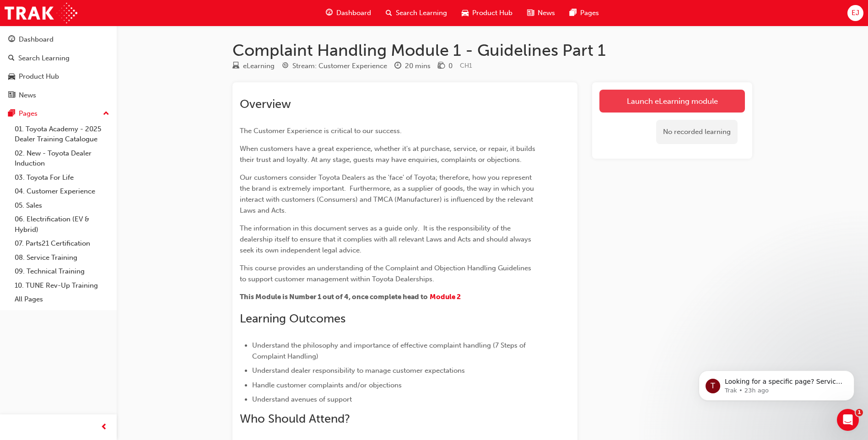 The image size is (868, 440). What do you see at coordinates (58, 39) in the screenshot?
I see `a: Dashboard` at bounding box center [58, 39].